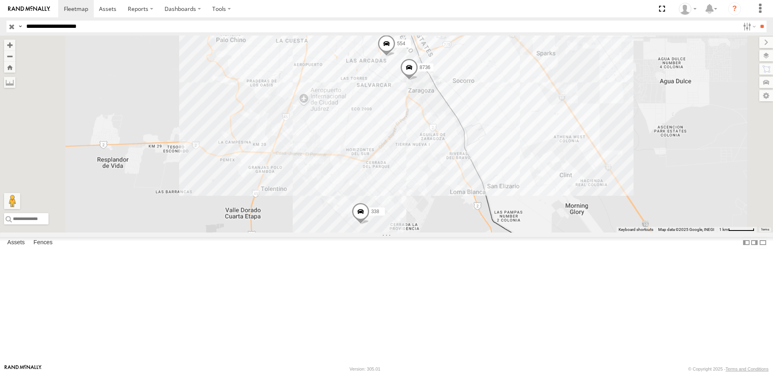 This screenshot has height=373, width=773. I want to click on button: Zoom in, so click(10, 45).